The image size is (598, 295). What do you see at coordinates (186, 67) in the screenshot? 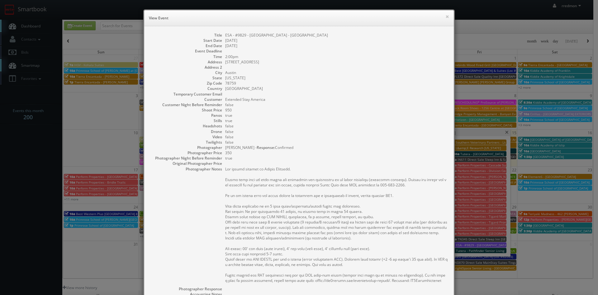
I see `dt: Address 2` at bounding box center [186, 67].